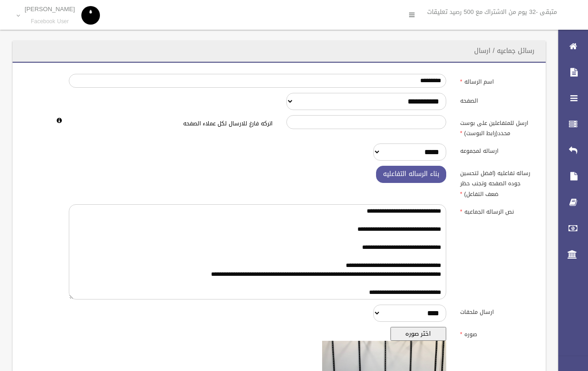 This screenshot has height=371, width=588. What do you see at coordinates (496, 150) in the screenshot?
I see `label: ارساله لمجموعه` at bounding box center [496, 150].